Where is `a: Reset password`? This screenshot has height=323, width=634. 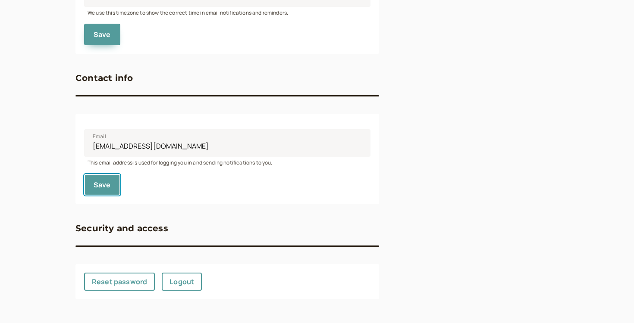
a: Reset password is located at coordinates (119, 282).